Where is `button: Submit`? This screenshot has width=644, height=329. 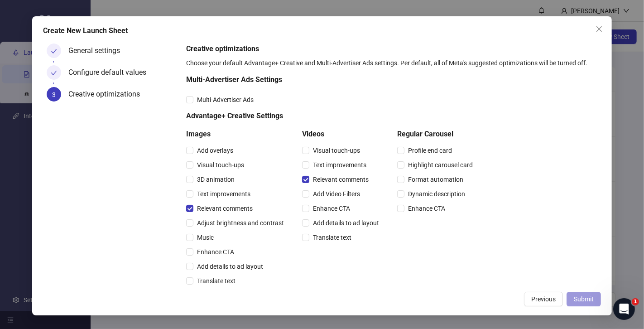
button: Submit is located at coordinates (584, 299).